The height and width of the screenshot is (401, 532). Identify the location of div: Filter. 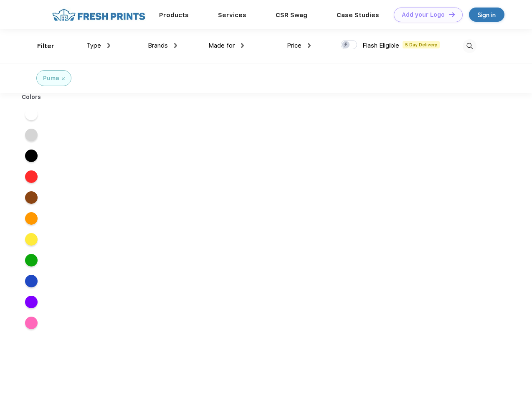
(46, 46).